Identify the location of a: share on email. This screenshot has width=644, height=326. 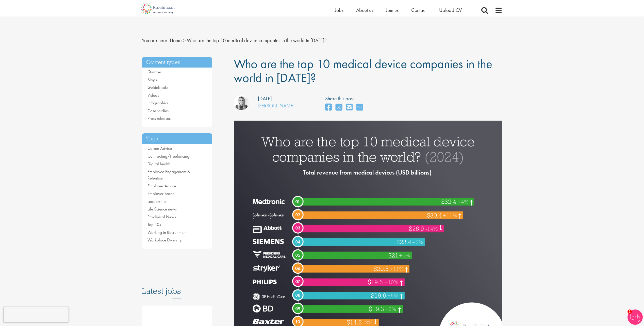
(349, 107).